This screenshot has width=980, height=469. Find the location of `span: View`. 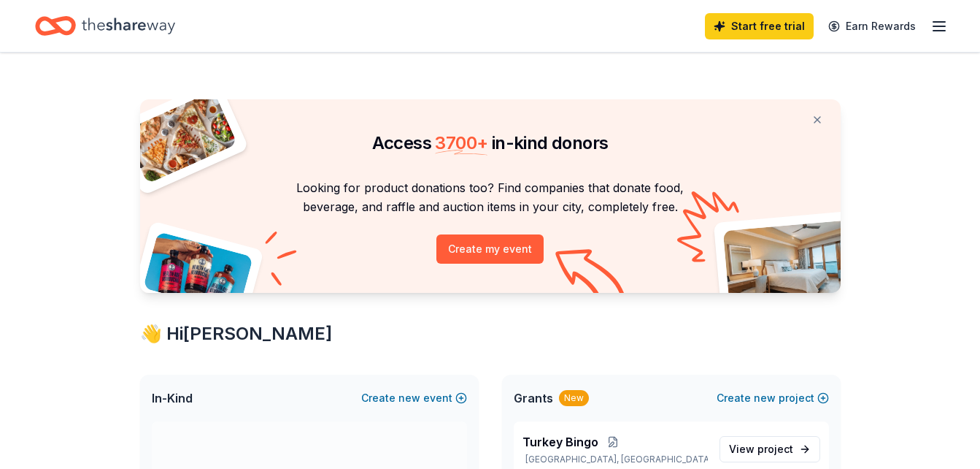

span: View is located at coordinates (762, 449).